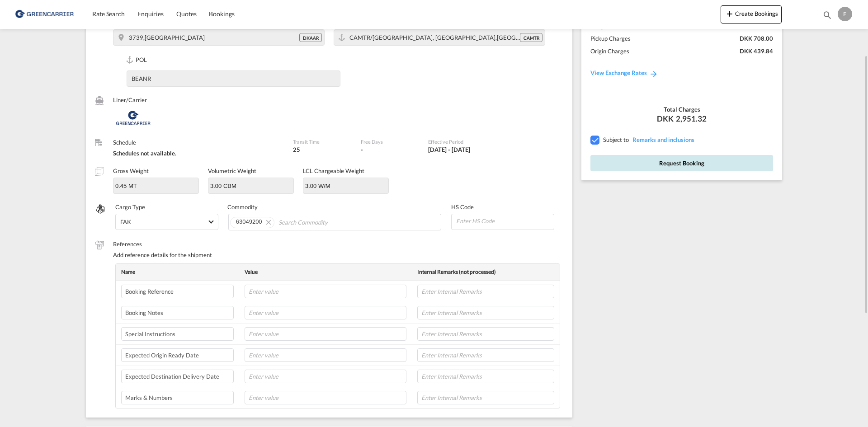  Describe the element at coordinates (44, 14) in the screenshot. I see `img: b0b18ec08afe11efb1d4932555f5f09d.png` at that location.